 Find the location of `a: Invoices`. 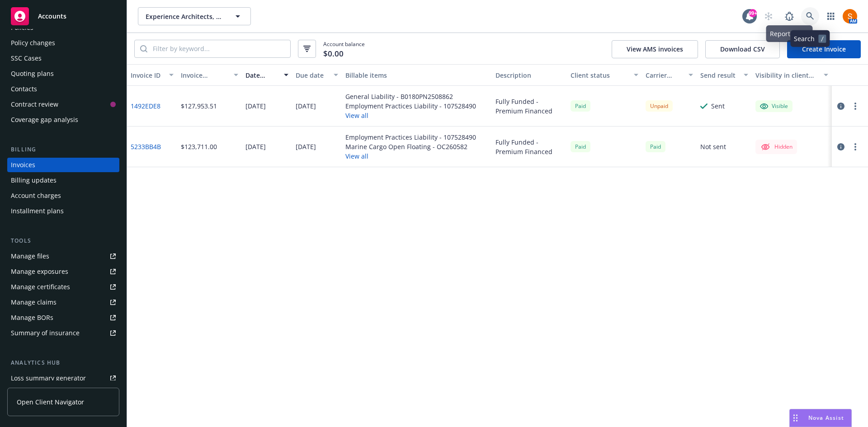

a: Invoices is located at coordinates (64, 165).